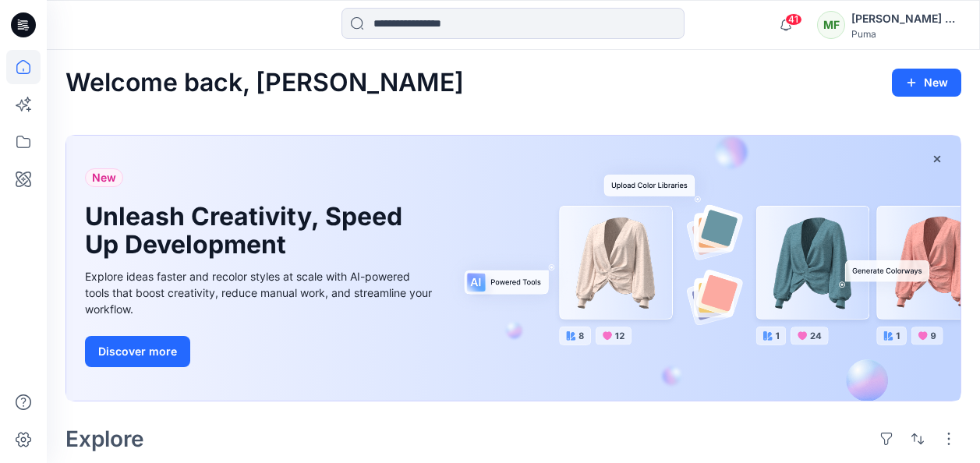 The image size is (980, 463). What do you see at coordinates (831, 25) in the screenshot?
I see `div: MF` at bounding box center [831, 25].